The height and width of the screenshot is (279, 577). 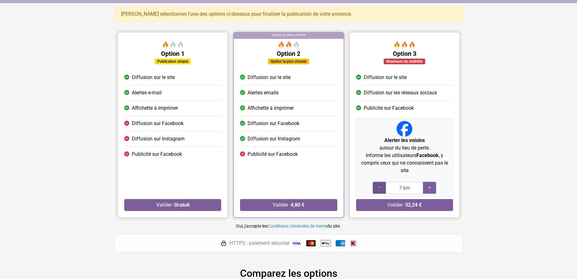 I want to click on p: Informe les utilisateurs , y compris ceux qui ne connaissent pas le site, so click(x=404, y=163).